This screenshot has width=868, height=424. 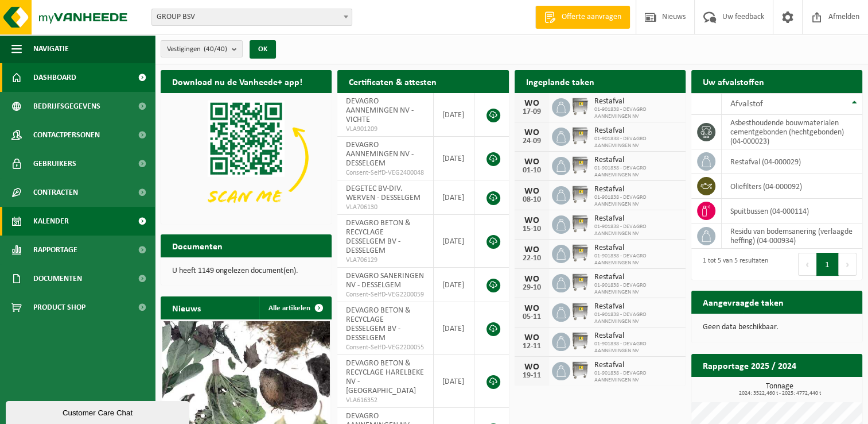 What do you see at coordinates (92, 14) in the screenshot?
I see `div: Customer Care Chat` at bounding box center [92, 14].